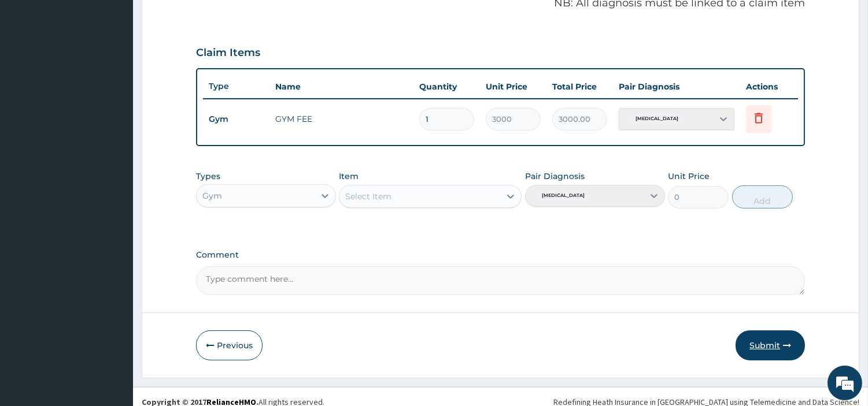  I want to click on h3: Claim Items, so click(228, 53).